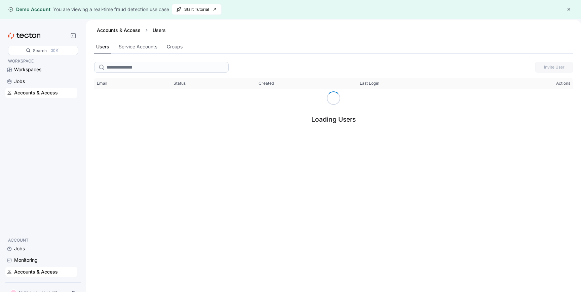 The height and width of the screenshot is (292, 581). Describe the element at coordinates (54, 50) in the screenshot. I see `div: ⌘K` at that location.